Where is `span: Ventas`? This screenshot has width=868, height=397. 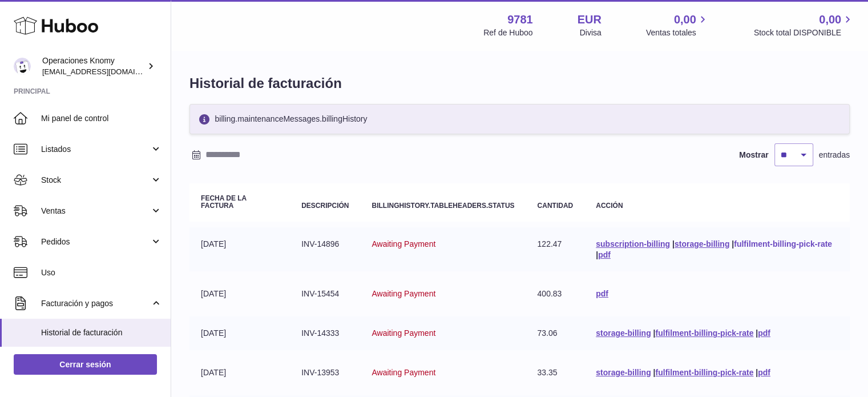 span: Ventas is located at coordinates (95, 211).